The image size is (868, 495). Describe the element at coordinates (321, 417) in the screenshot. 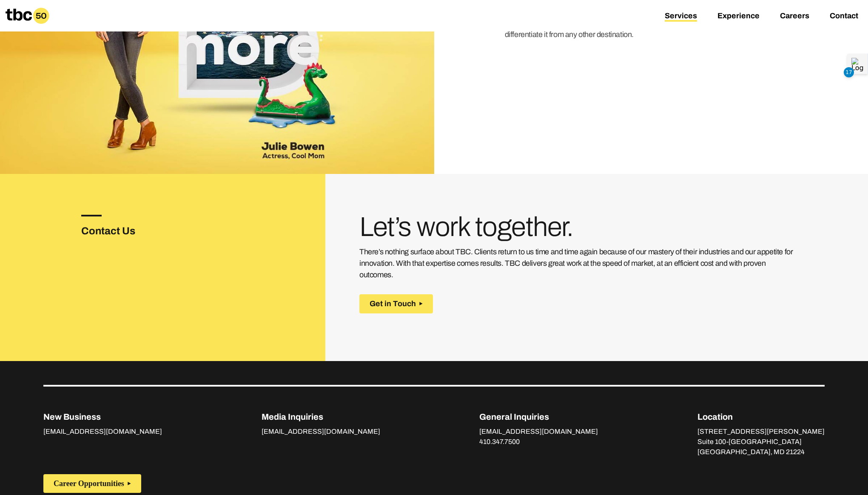

I see `p: Media Inquiries` at that location.